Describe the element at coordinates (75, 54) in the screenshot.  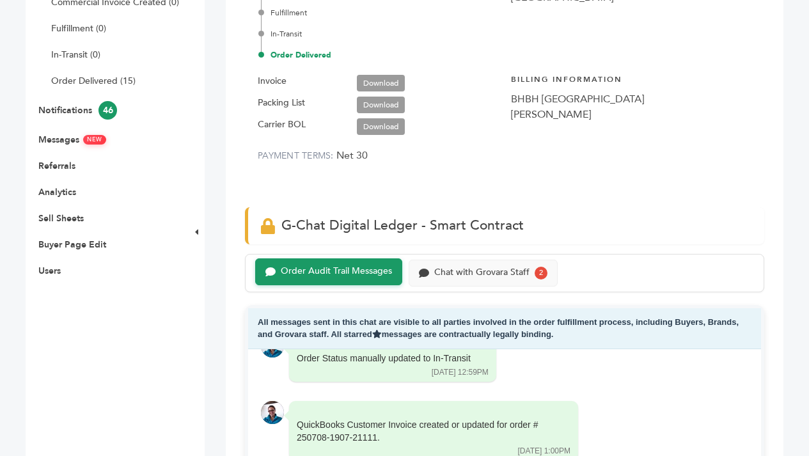
I see `a: In-Transit (0)` at that location.